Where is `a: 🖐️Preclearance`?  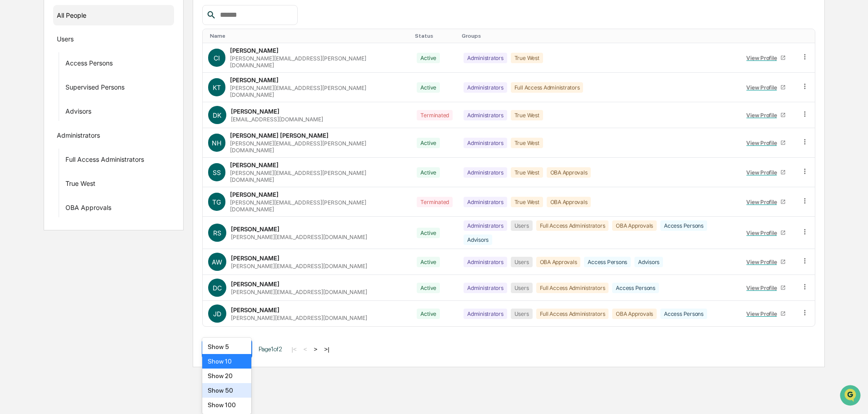 a: 🖐️Preclearance is located at coordinates (34, 177).